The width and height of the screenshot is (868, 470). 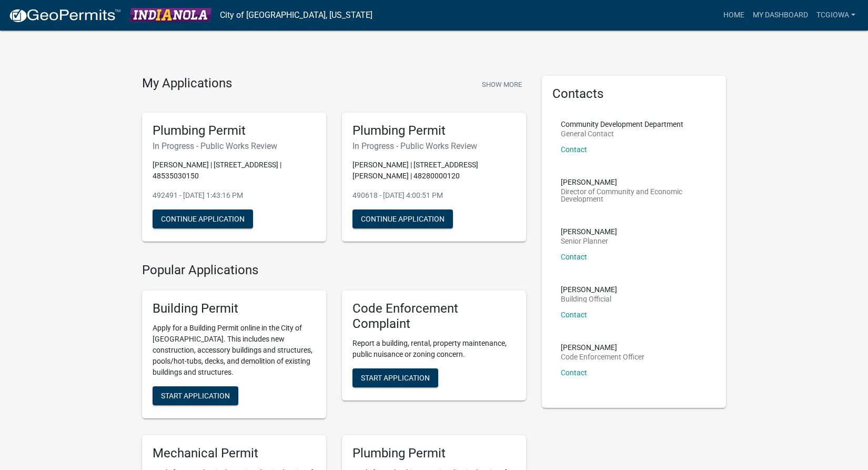 I want to click on p: Building Official, so click(x=589, y=299).